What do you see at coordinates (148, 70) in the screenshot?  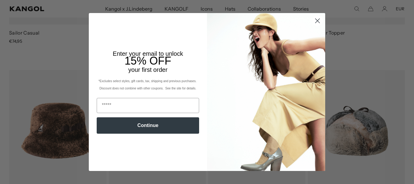 I see `span: your first order` at bounding box center [148, 70].